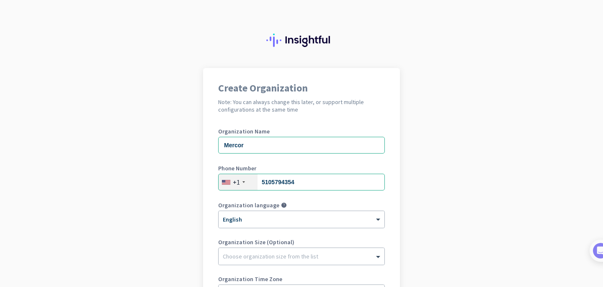  Describe the element at coordinates (302, 88) in the screenshot. I see `h1: Create Organization` at that location.